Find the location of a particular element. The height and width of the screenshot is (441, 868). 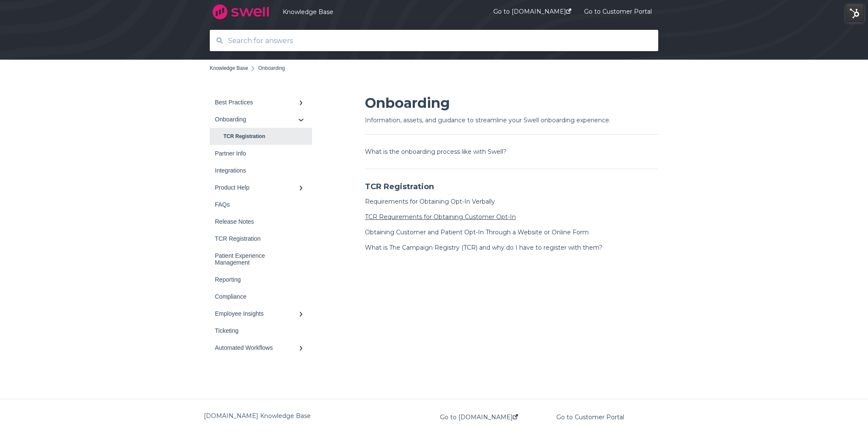

a: What is the onboarding process like with Swell? is located at coordinates (435, 152).